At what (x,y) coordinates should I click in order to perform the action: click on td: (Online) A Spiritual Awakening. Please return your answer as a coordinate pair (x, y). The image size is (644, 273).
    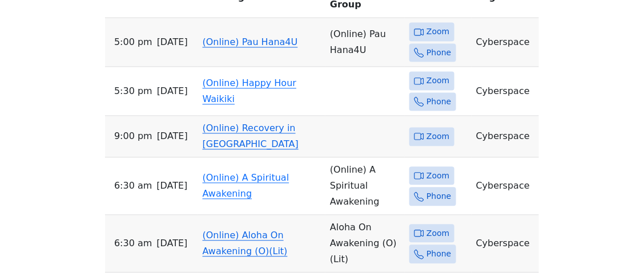
    Looking at the image, I should click on (365, 187).